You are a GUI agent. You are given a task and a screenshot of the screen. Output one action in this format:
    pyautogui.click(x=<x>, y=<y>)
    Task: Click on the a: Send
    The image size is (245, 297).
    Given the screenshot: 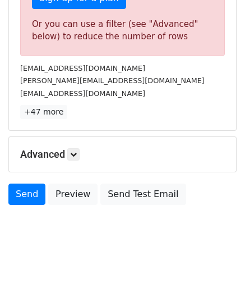 What is the action you would take?
    pyautogui.click(x=27, y=194)
    